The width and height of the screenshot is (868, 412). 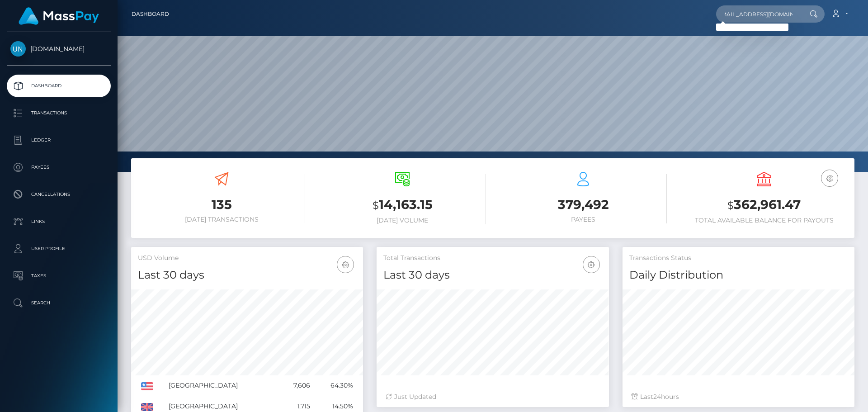 I want to click on h3: 14,163.15, so click(x=403, y=205).